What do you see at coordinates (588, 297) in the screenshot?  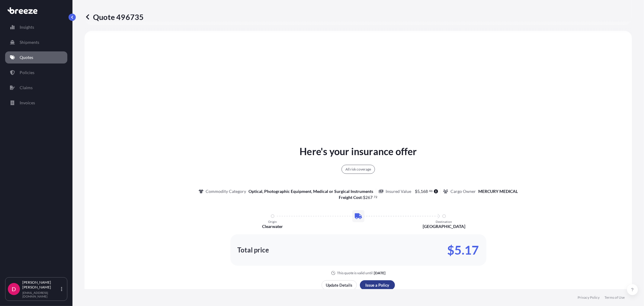 I see `a: Privacy Policy` at bounding box center [588, 297].